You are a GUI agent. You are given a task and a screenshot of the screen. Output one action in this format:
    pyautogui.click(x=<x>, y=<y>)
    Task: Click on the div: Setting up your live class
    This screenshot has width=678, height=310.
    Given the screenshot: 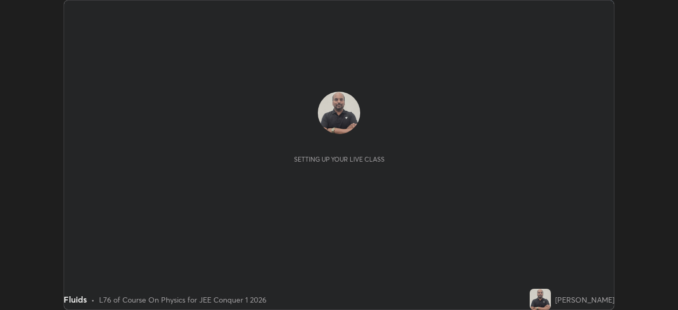 What is the action you would take?
    pyautogui.click(x=339, y=159)
    